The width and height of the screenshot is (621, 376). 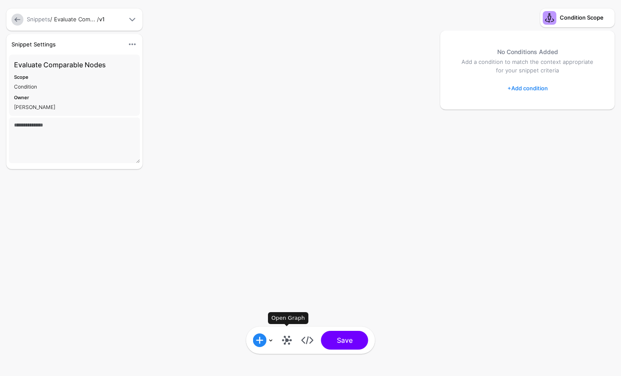 What do you see at coordinates (102, 19) in the screenshot?
I see `strong: v1` at bounding box center [102, 19].